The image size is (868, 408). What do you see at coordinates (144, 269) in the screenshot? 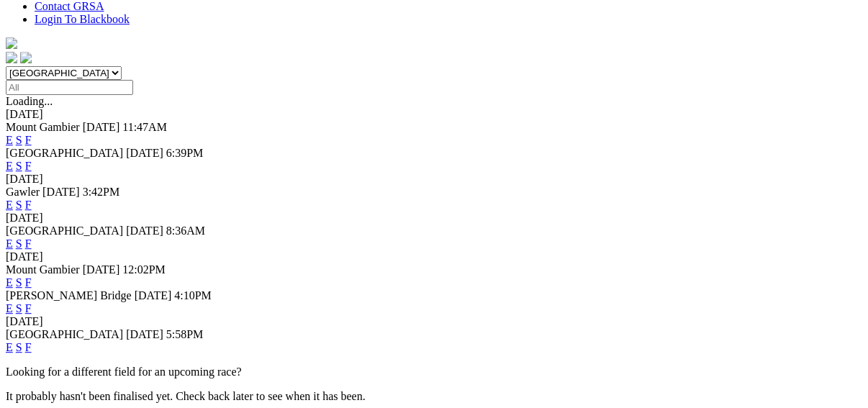
I see `span: 12:02PM` at bounding box center [144, 269].